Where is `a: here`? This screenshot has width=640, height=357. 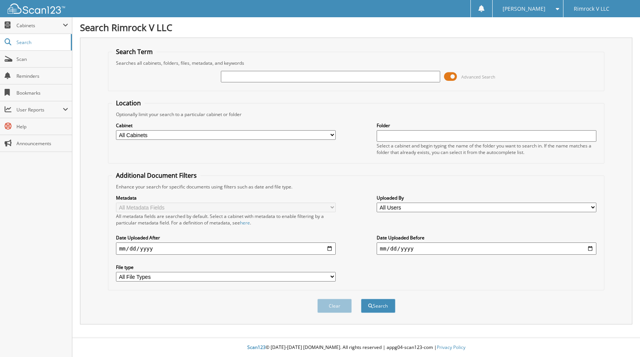 a: here is located at coordinates (245, 223).